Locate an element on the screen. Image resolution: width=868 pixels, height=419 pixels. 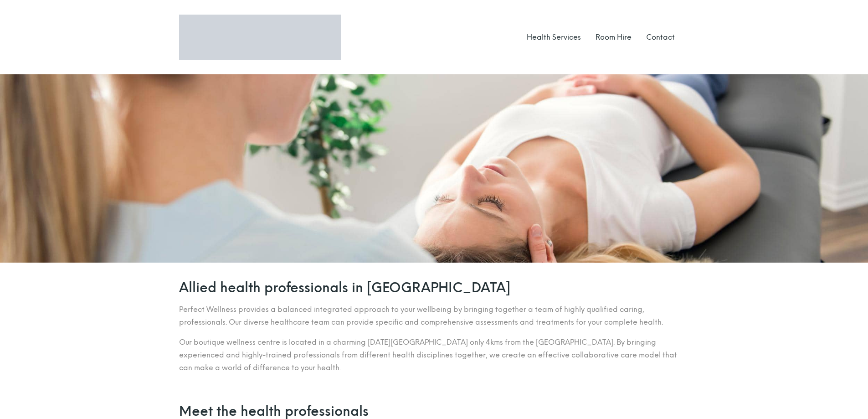
a: Room Hire is located at coordinates (613, 37).